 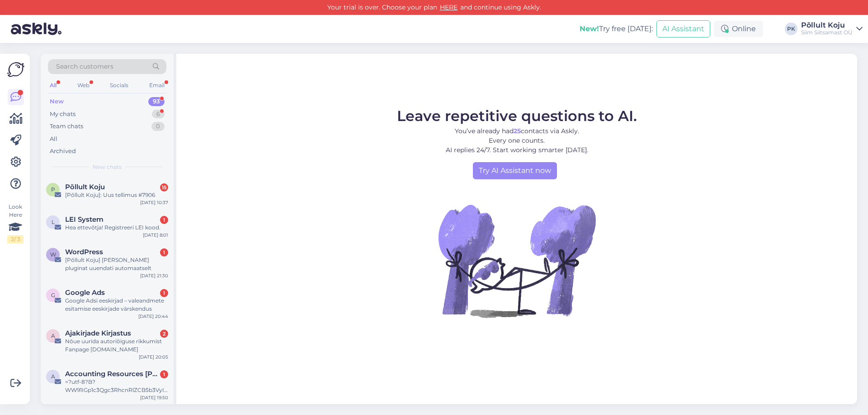 I want to click on div: New, so click(x=56, y=101).